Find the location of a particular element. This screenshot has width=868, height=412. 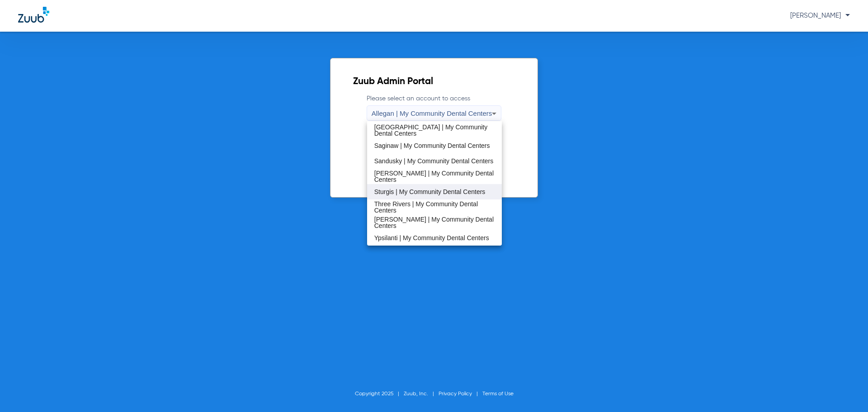

span: Mt. Pleasant | My Community Dental Centers is located at coordinates (435, 115).